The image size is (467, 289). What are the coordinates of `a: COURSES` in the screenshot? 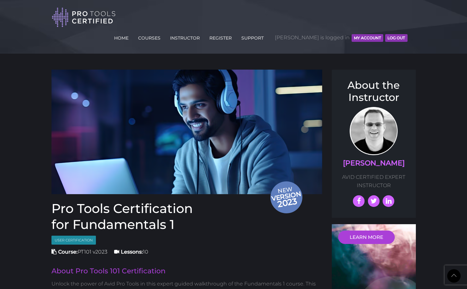 It's located at (149, 37).